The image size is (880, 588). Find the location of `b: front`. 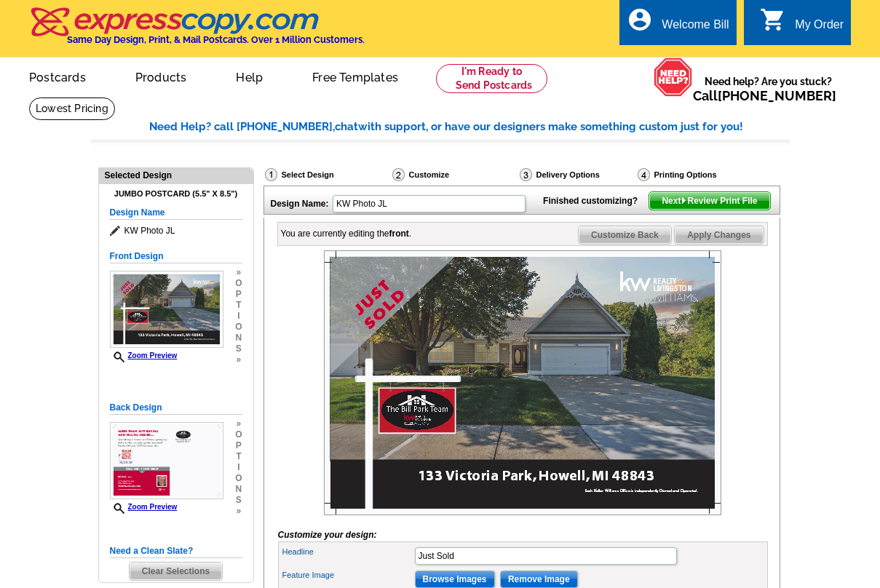

b: front is located at coordinates (399, 233).